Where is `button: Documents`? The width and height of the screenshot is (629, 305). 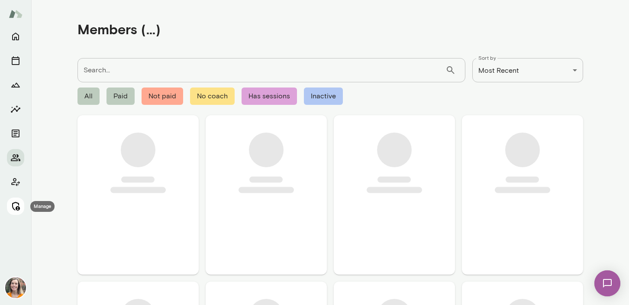
button: Documents is located at coordinates (16, 133).